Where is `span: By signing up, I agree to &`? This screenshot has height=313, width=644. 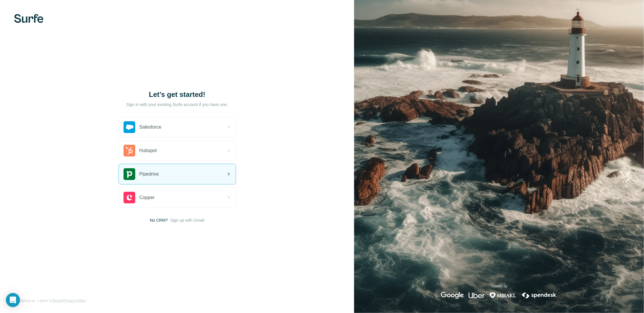 span: By signing up, I agree to & is located at coordinates (50, 301).